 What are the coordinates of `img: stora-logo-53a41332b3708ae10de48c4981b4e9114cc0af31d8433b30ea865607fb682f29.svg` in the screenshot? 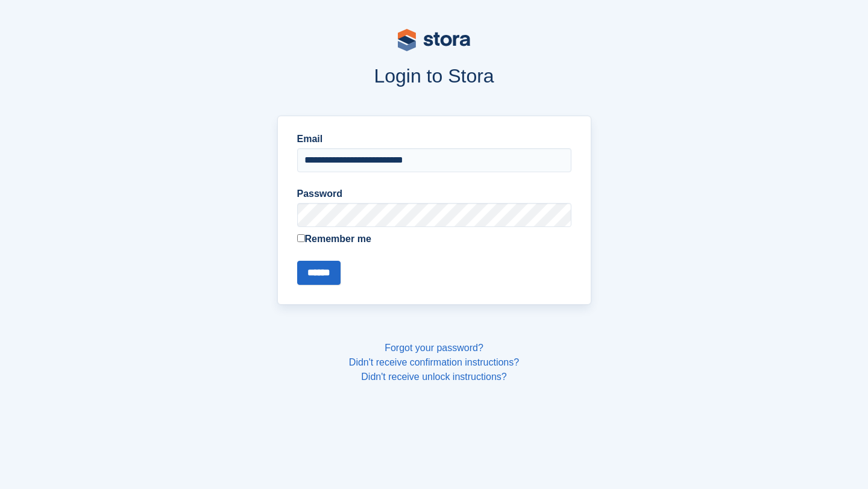 It's located at (434, 40).